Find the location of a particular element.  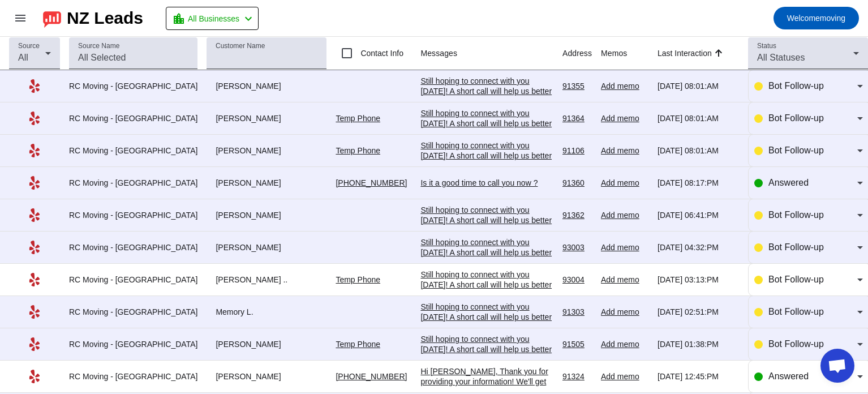

div: Open chat is located at coordinates (838, 366).